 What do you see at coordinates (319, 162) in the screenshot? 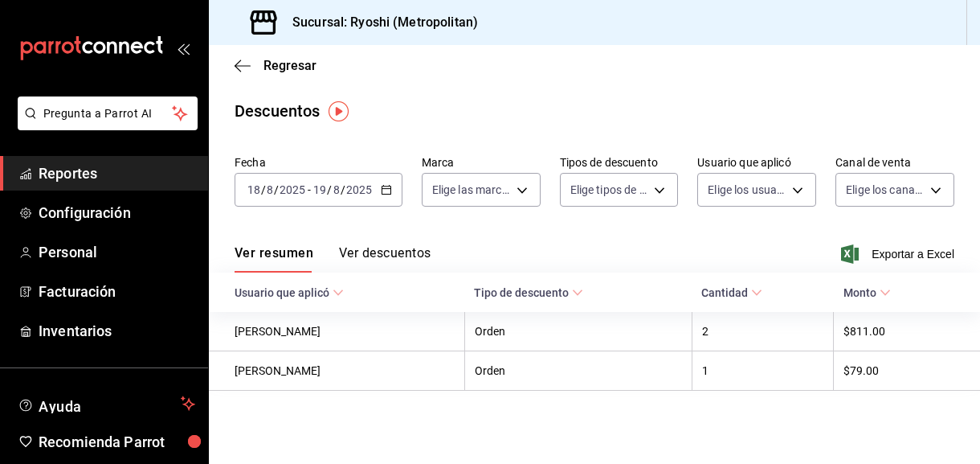
I see `label: Fecha` at bounding box center [319, 162].